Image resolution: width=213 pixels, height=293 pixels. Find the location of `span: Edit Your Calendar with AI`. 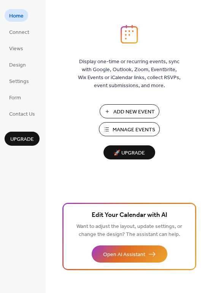

span: Edit Your Calendar with AI is located at coordinates (129, 215).